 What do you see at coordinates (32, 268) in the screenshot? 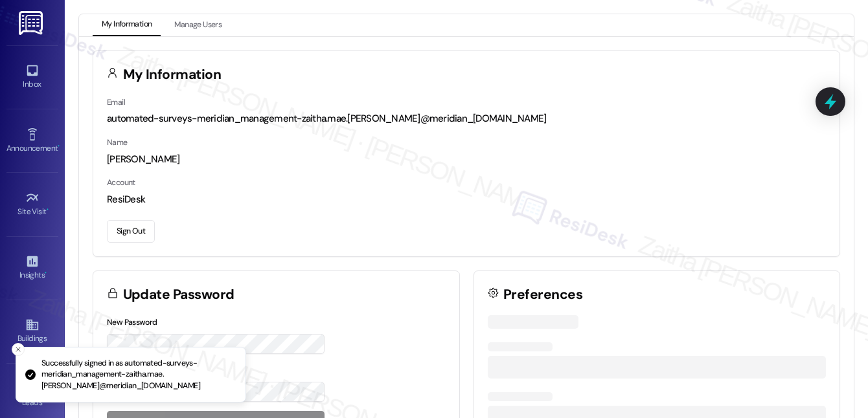
I see `a: Insights •` at bounding box center [32, 268].